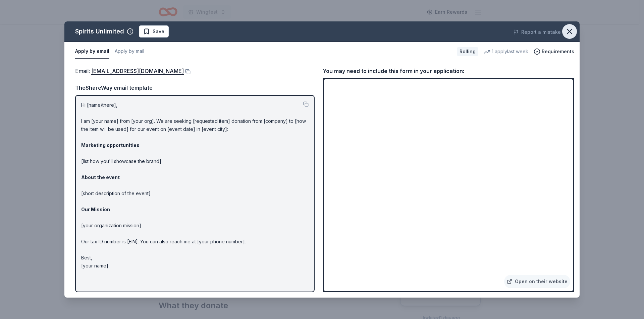  Describe the element at coordinates (92, 51) in the screenshot. I see `button: Apply by email` at that location.